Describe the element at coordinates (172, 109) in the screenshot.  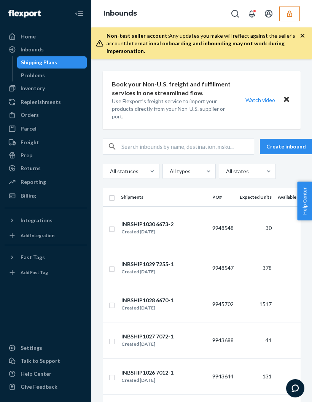
I see `p: Use Flexport’s freight service to import your products directly from your Non-U.S. supplier or port.` at that location.